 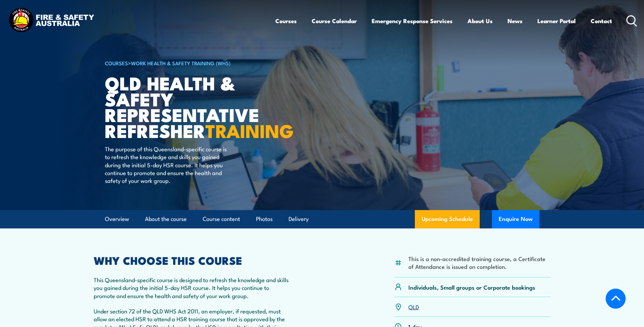 I want to click on a: Learner Portal, so click(x=556, y=21).